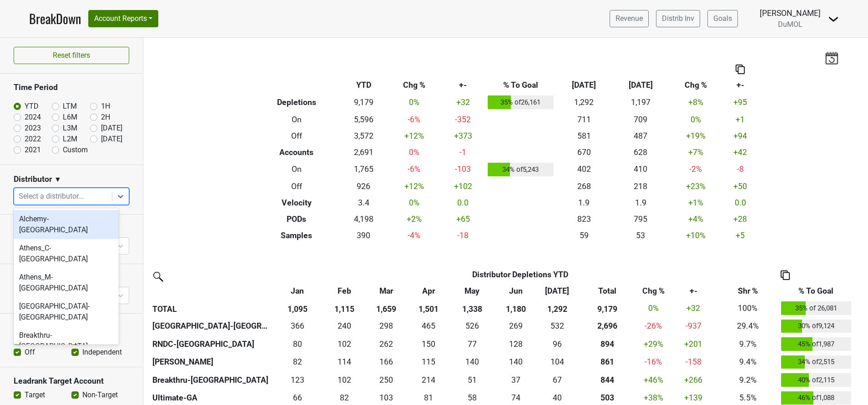 The height and width of the screenshot is (405, 868). Describe the element at coordinates (641, 136) in the screenshot. I see `td: 487` at that location.